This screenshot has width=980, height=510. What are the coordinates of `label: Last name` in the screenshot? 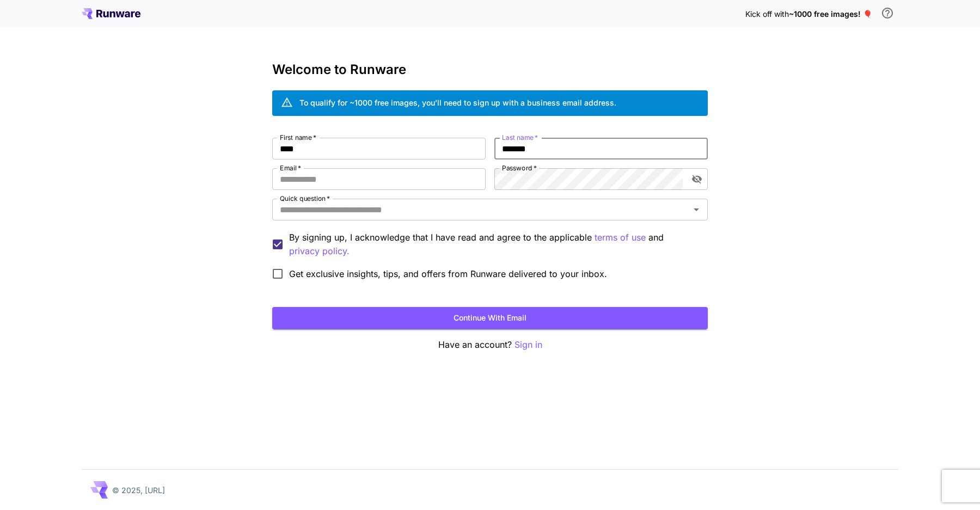 It's located at (520, 137).